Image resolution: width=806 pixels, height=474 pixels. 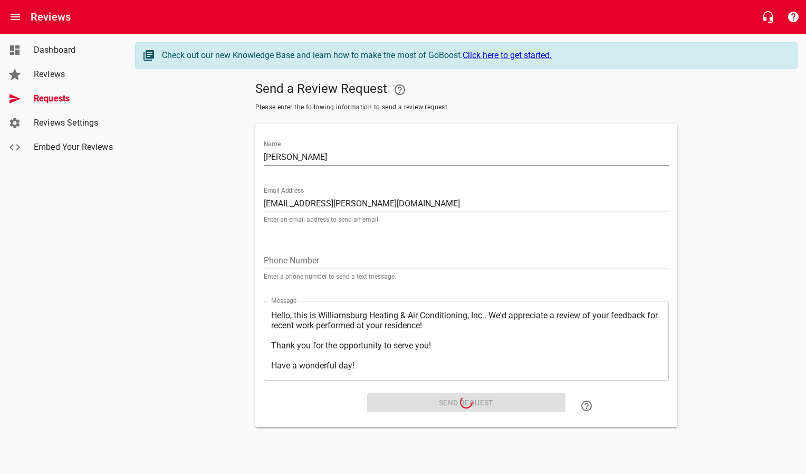 What do you see at coordinates (74, 147) in the screenshot?
I see `span: Embed Your Reviews` at bounding box center [74, 147].